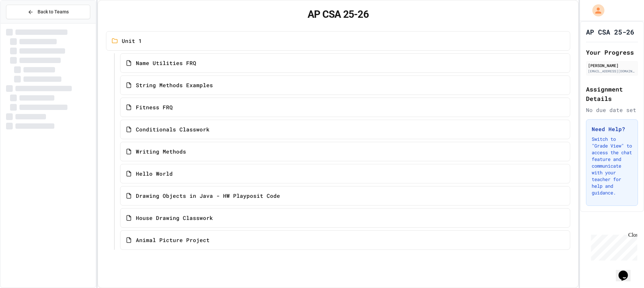 This screenshot has width=644, height=288. Describe the element at coordinates (345, 152) in the screenshot. I see `a: Writing Methods` at that location.